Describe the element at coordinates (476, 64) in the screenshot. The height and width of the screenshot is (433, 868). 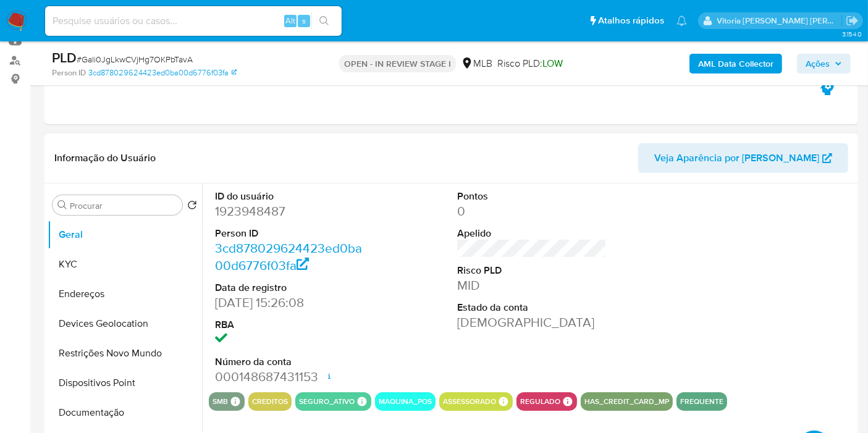
I see `div: MLB` at that location.